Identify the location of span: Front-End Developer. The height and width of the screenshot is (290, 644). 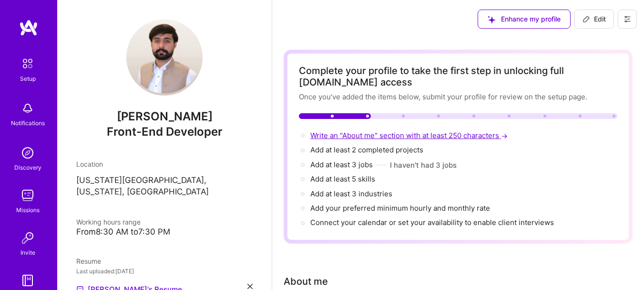
(164, 132).